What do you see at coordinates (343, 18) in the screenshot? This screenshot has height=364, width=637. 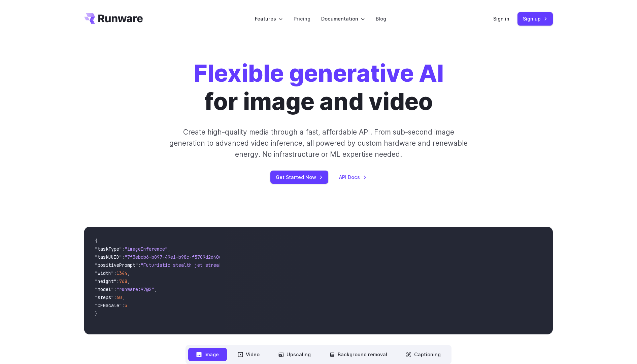 I see `label: Documentation` at bounding box center [343, 18].